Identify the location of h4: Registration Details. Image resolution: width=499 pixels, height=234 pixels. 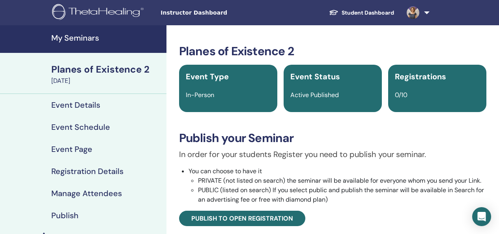
(87, 171).